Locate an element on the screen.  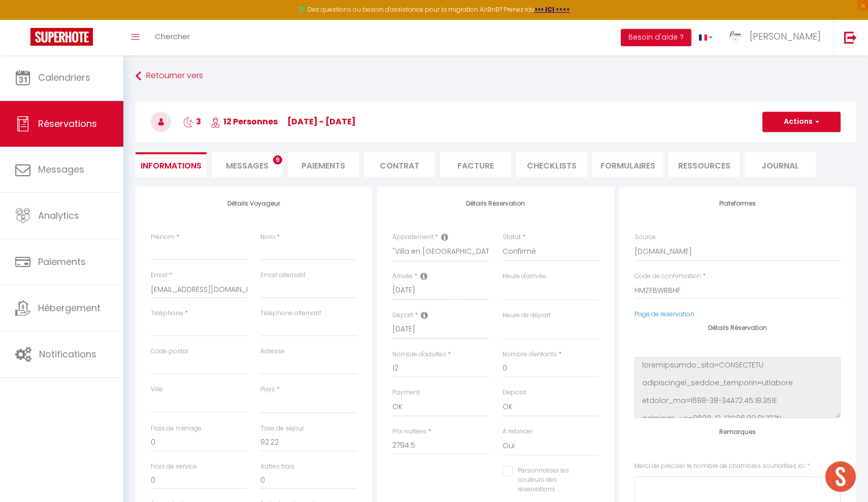
label: Code postal is located at coordinates (170, 351).